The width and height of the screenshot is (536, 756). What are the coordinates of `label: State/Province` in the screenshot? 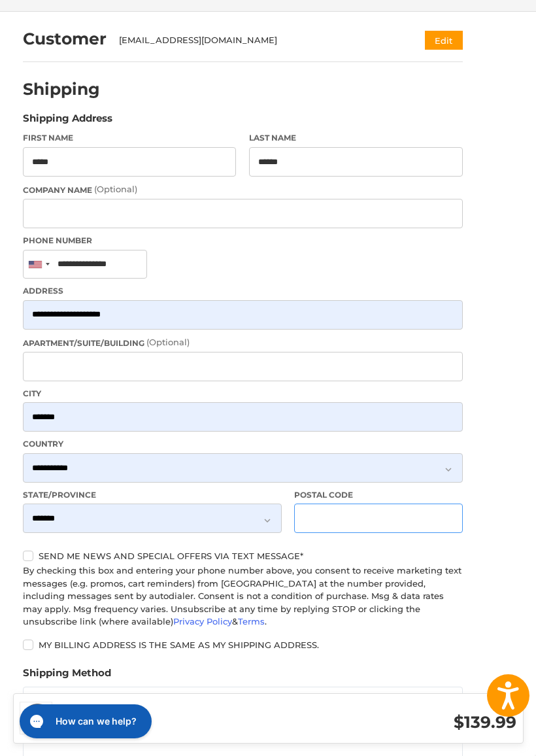 It's located at (152, 495).